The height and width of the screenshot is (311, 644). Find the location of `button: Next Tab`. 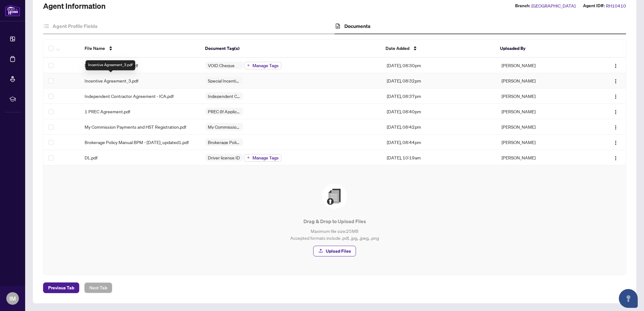

button: Next Tab is located at coordinates (98, 288).